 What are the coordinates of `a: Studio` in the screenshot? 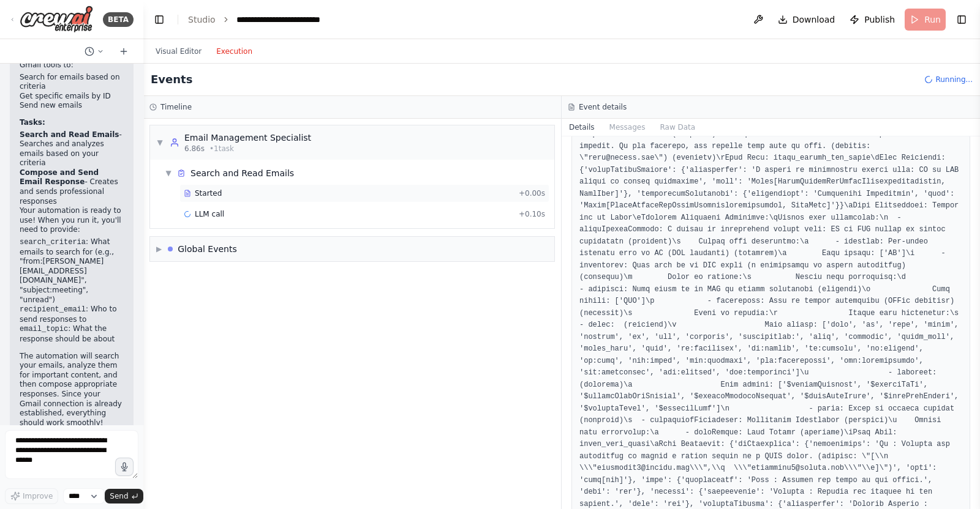 It's located at (202, 19).